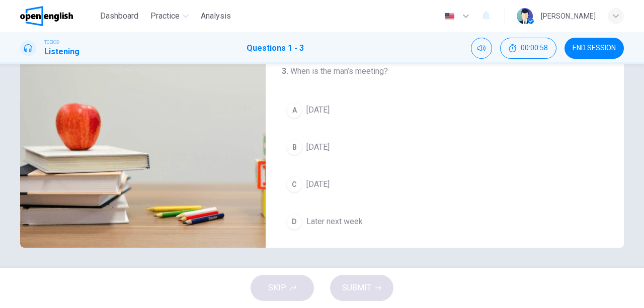 This screenshot has width=644, height=308. What do you see at coordinates (58, 16) in the screenshot?
I see `a: OpenEnglish logo` at bounding box center [58, 16].